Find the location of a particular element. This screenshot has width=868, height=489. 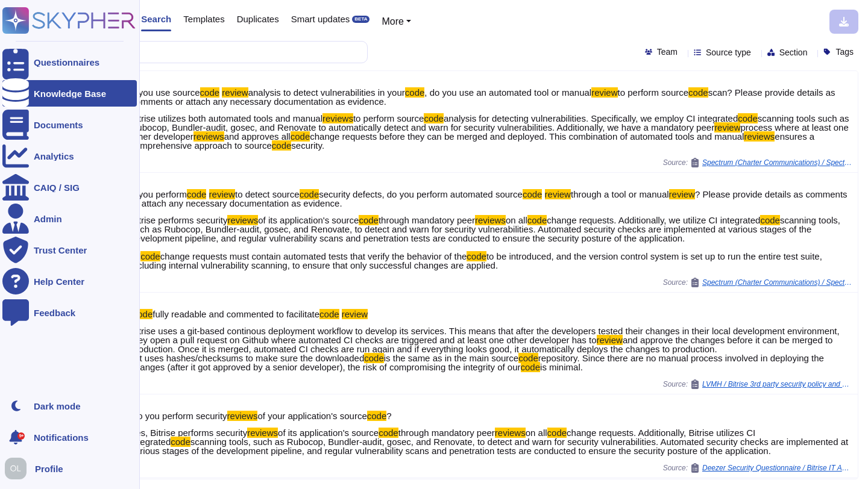

span: If you use source is located at coordinates (165, 92).